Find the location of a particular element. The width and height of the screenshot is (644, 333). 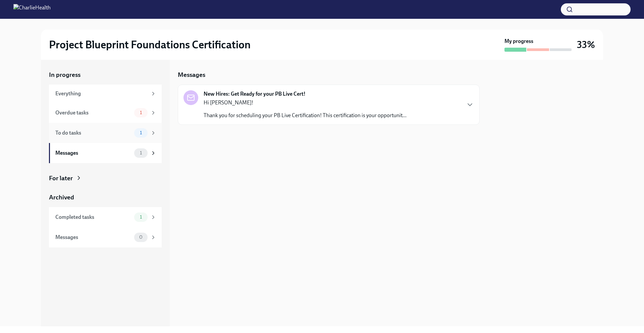

strong: My progress is located at coordinates (519, 41).